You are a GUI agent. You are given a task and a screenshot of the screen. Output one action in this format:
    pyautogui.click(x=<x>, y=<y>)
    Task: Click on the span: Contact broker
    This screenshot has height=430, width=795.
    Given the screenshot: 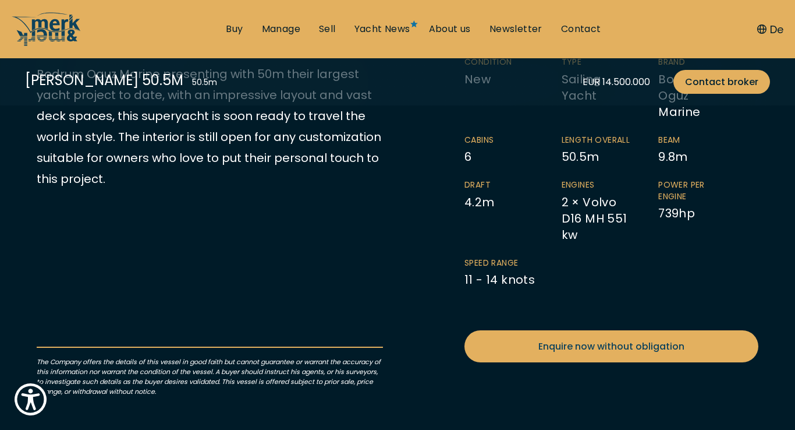 What is the action you would take?
    pyautogui.click(x=722, y=82)
    